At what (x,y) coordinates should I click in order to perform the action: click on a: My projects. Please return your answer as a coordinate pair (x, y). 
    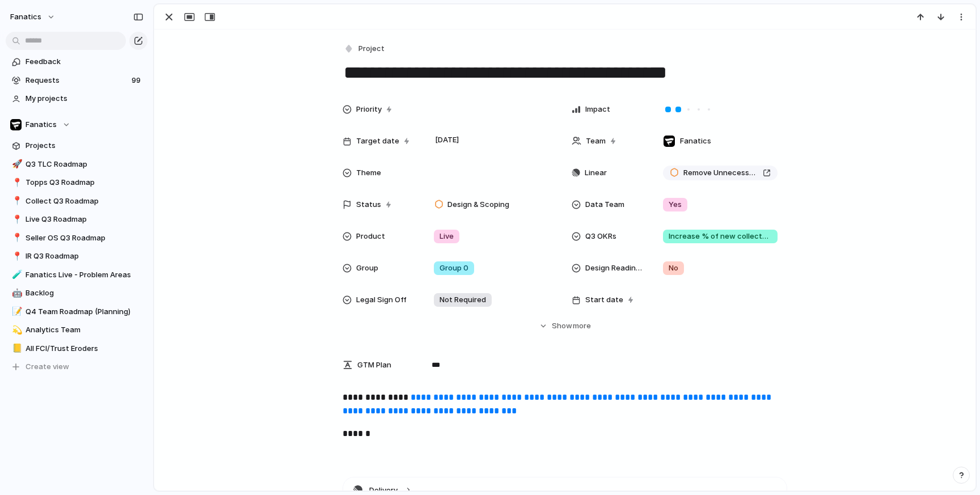
    Looking at the image, I should click on (77, 99).